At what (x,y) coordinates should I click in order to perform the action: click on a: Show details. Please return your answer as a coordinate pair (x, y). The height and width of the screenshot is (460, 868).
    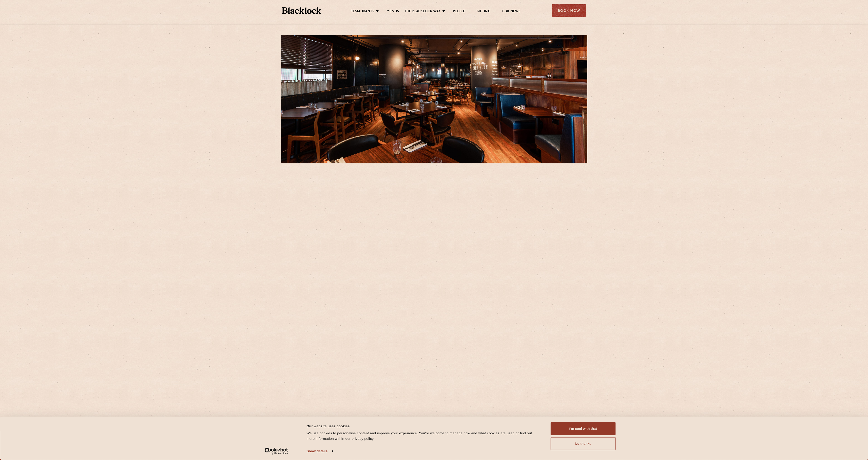
    Looking at the image, I should click on (320, 451).